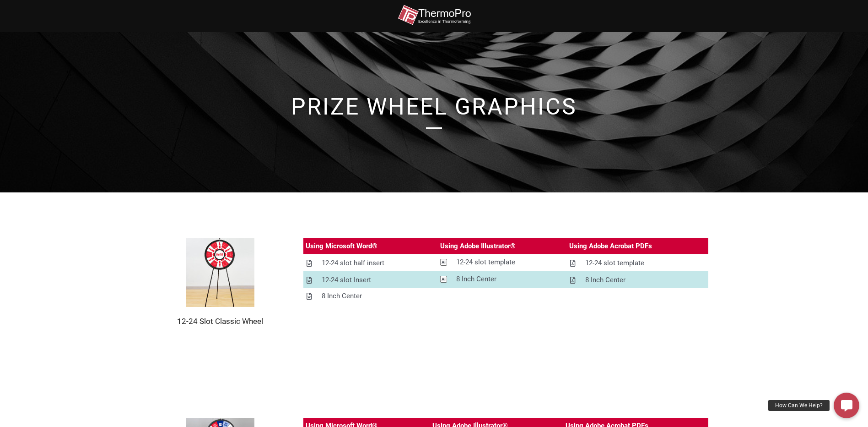 The width and height of the screenshot is (868, 427). What do you see at coordinates (610, 246) in the screenshot?
I see `div: Using Adobe Acrobat PDFs` at bounding box center [610, 246].